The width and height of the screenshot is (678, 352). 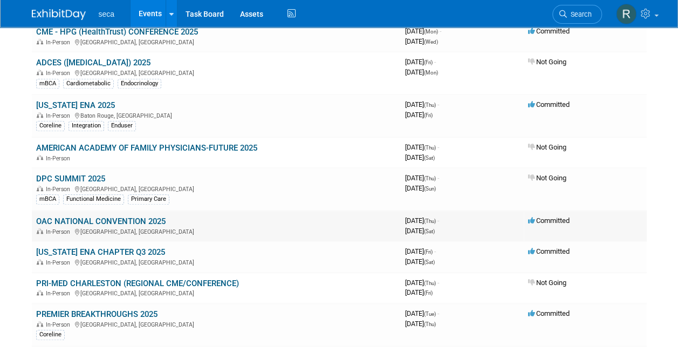 What do you see at coordinates (430, 188) in the screenshot?
I see `span: (Sun)` at bounding box center [430, 188].